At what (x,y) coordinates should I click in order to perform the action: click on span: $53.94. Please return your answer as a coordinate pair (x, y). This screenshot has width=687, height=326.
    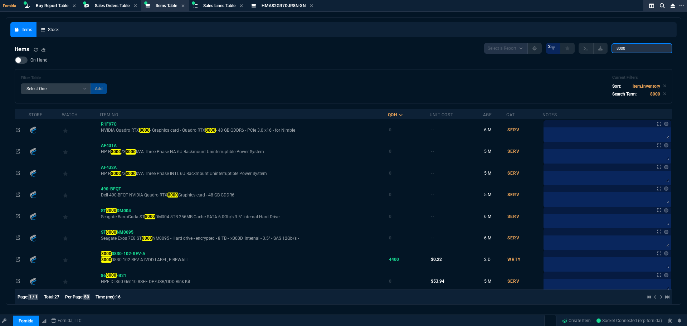
    Looking at the image, I should click on (437, 281).